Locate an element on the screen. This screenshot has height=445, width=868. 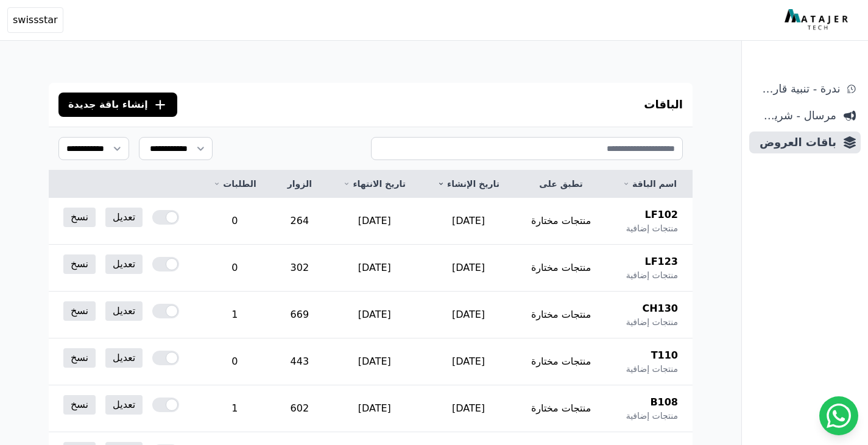
img: MatajerTech Logo is located at coordinates (818, 20).